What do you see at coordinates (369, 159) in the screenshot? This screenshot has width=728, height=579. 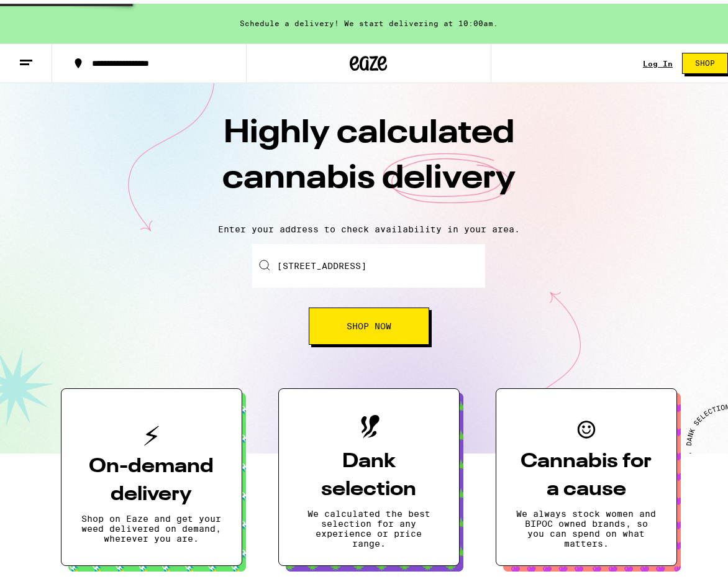 I see `h1: Highly calculated cannabis delivery` at bounding box center [369, 159].